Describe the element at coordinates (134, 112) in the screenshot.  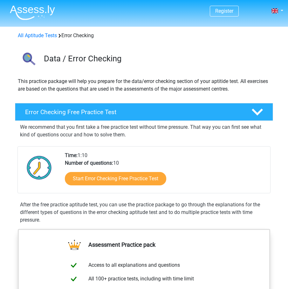
I see `h4: Error Checking Free Practice Test` at that location.